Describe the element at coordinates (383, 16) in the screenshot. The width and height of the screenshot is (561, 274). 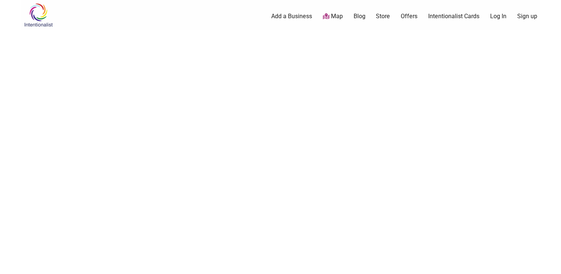
I see `a: Store` at that location.